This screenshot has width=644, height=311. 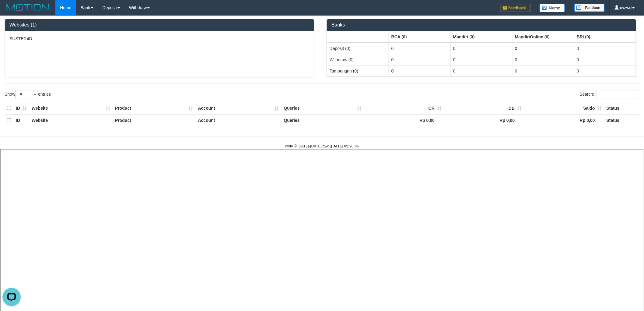 What do you see at coordinates (159, 25) in the screenshot?
I see `h3: Websites (1)` at bounding box center [159, 25].